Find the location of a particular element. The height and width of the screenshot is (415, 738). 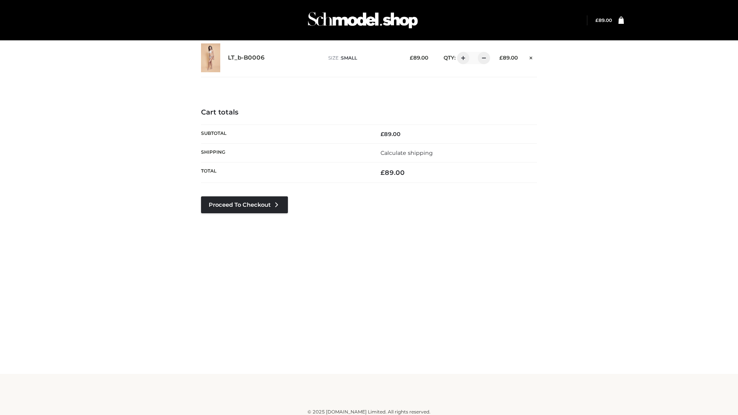

th: Total is located at coordinates (285, 173).